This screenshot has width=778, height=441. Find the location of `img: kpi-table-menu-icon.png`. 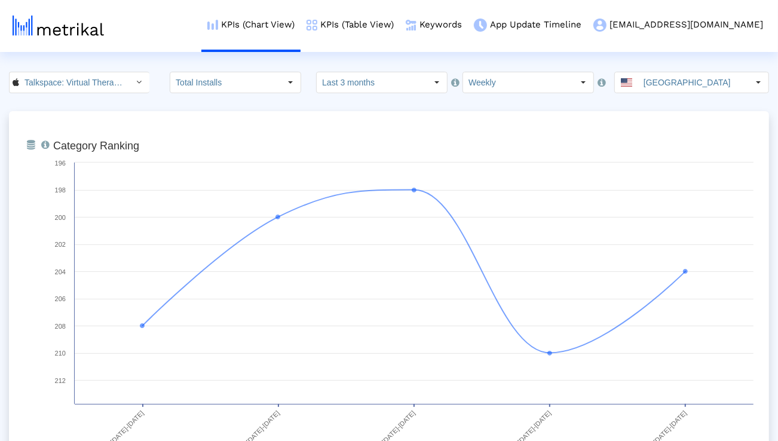

img: kpi-table-menu-icon.png is located at coordinates (312, 25).